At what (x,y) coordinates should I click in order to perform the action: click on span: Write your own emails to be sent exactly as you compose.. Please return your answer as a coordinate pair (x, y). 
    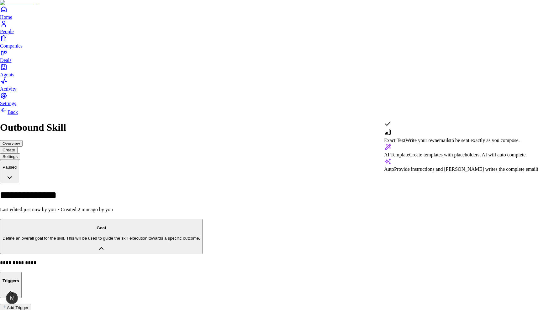
    Looking at the image, I should click on (462, 140).